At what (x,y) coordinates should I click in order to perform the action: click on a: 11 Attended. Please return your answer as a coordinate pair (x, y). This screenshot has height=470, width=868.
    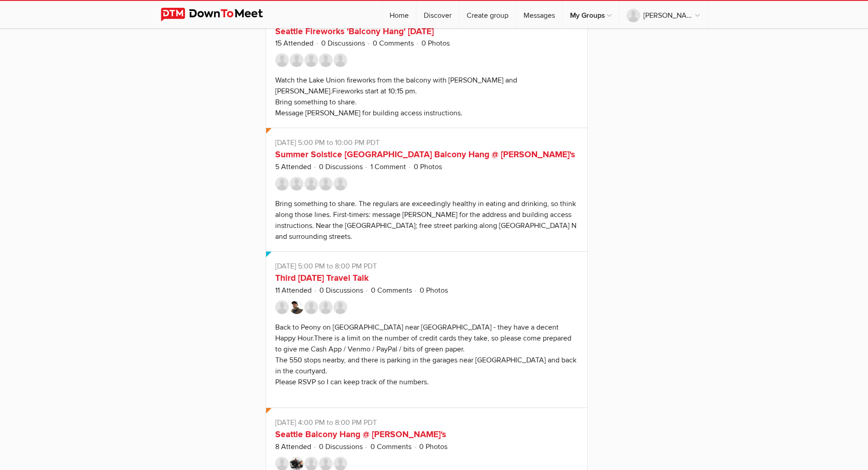
    Looking at the image, I should click on (293, 290).